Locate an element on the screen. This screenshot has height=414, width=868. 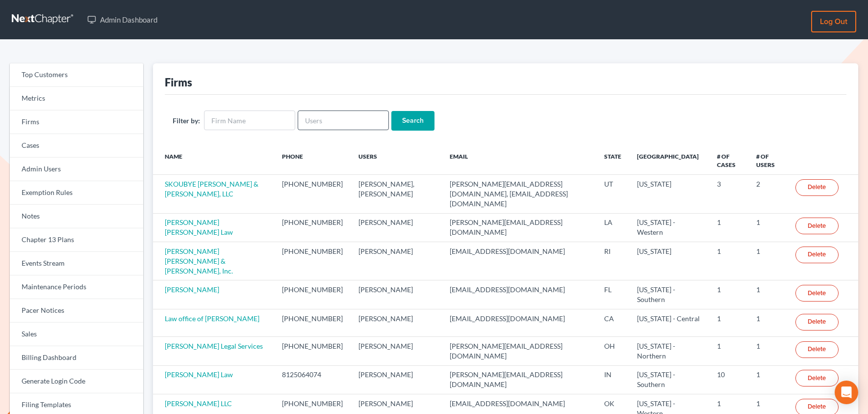
a: Pacer Notices is located at coordinates (76, 311).